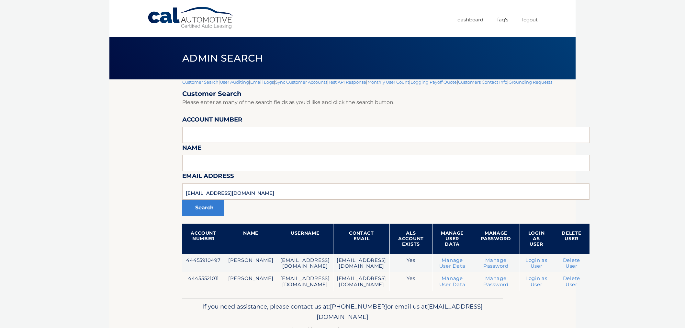 The height and width of the screenshot is (328, 685). Describe the element at coordinates (203, 281) in the screenshot. I see `td: 44455521011` at that location.